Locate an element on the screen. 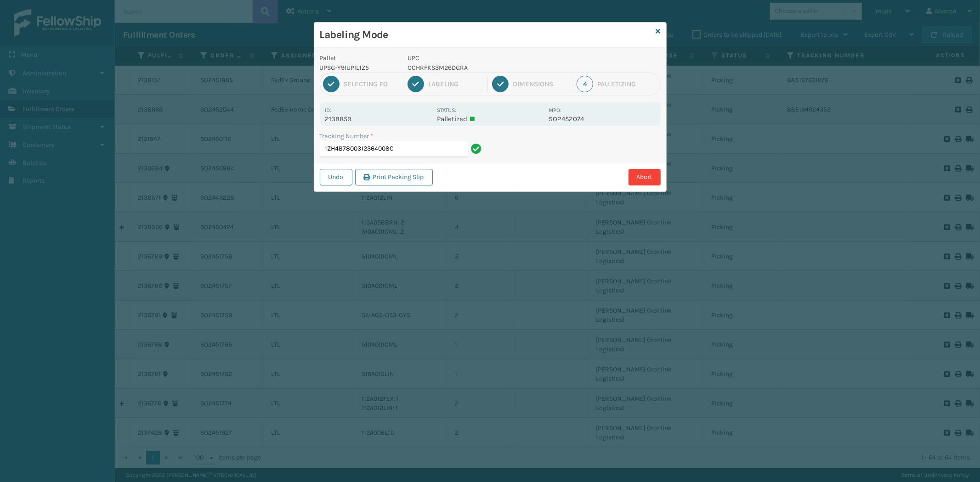 The height and width of the screenshot is (482, 980). div: Dimensions is located at coordinates (540, 84).